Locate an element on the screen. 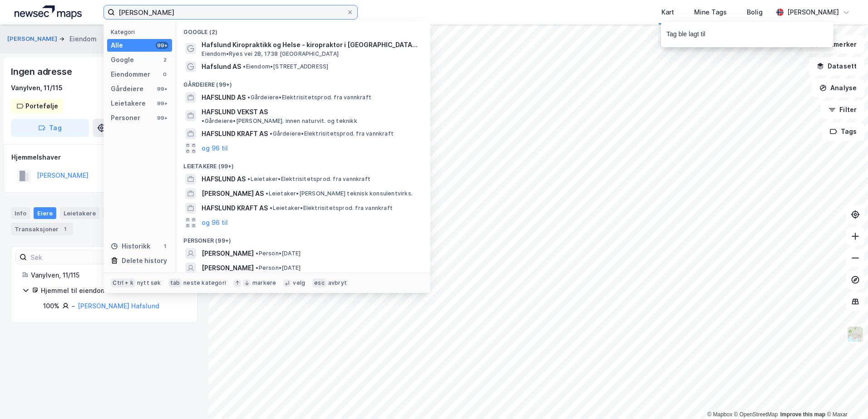 The height and width of the screenshot is (419, 868). div: tab is located at coordinates (175, 283).